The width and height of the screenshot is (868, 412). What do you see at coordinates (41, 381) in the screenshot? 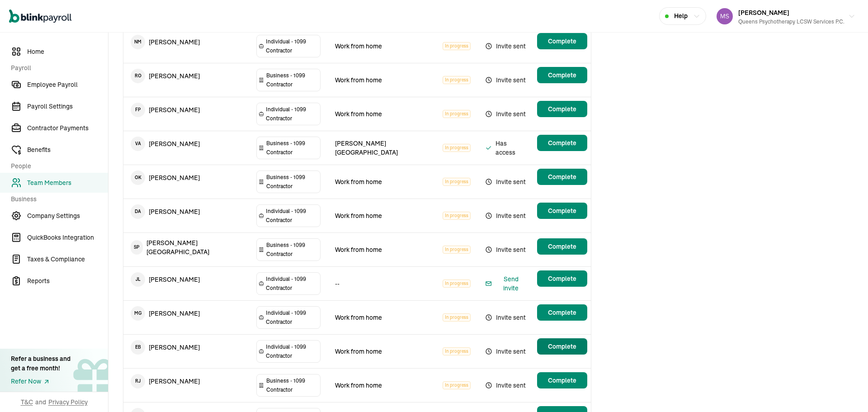
I see `a: Refer Now` at bounding box center [41, 381].